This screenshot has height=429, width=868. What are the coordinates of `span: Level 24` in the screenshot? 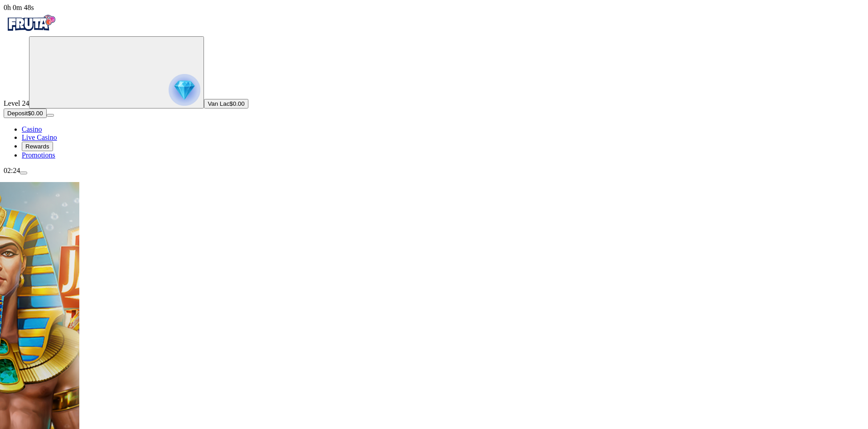 It's located at (17, 103).